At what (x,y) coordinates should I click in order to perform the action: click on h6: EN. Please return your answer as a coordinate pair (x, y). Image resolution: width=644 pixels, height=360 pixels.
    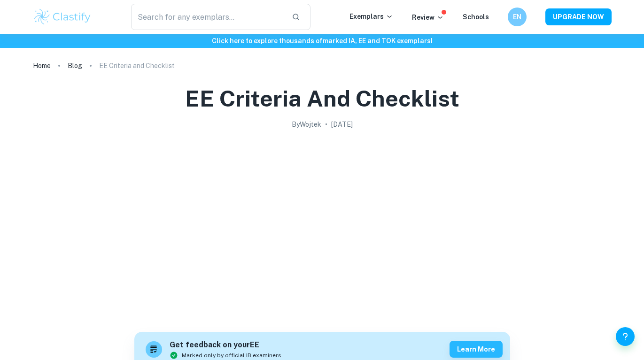
    Looking at the image, I should click on (517, 17).